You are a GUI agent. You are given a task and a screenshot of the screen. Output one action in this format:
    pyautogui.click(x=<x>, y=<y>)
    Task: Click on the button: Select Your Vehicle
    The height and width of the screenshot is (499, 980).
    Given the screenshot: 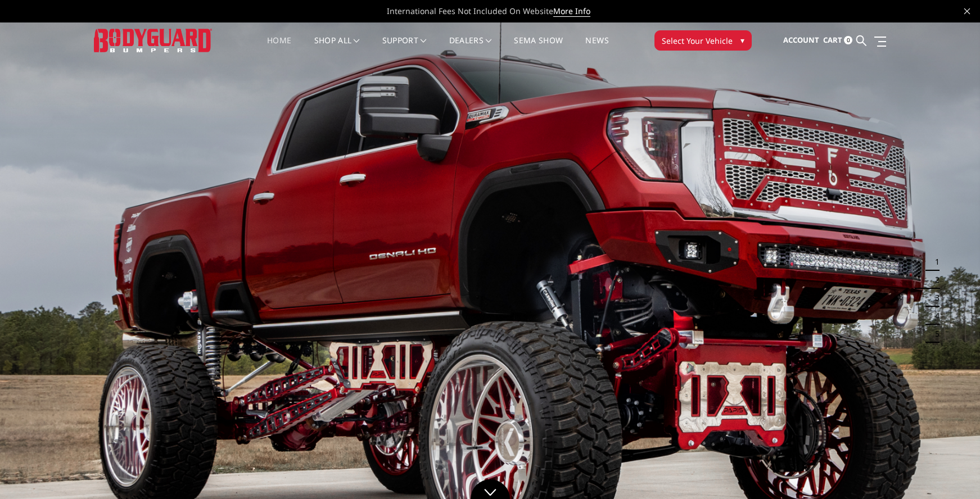 What is the action you would take?
    pyautogui.click(x=703, y=41)
    